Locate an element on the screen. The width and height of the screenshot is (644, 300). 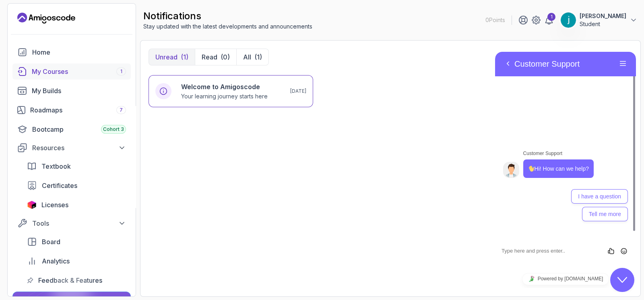
div: Home is located at coordinates (79, 52).